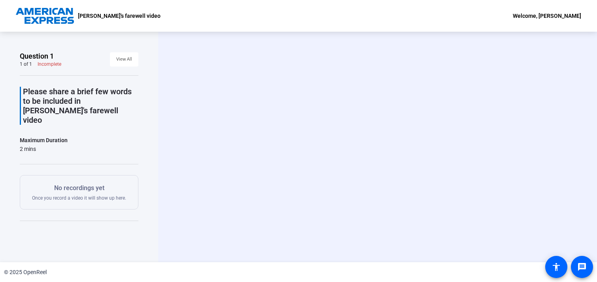 This screenshot has width=597, height=282. Describe the element at coordinates (26, 64) in the screenshot. I see `div: 1 of 1` at that location.